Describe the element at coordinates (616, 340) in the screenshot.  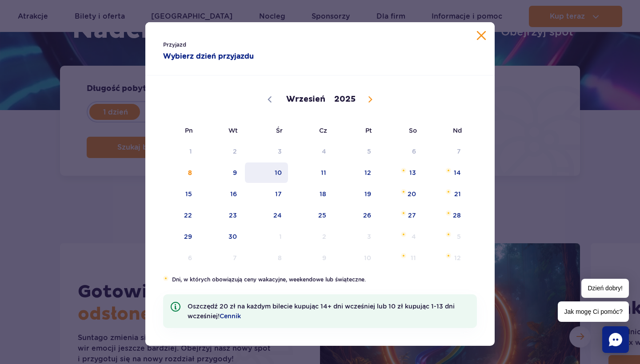
I see `div: Chat` at that location.